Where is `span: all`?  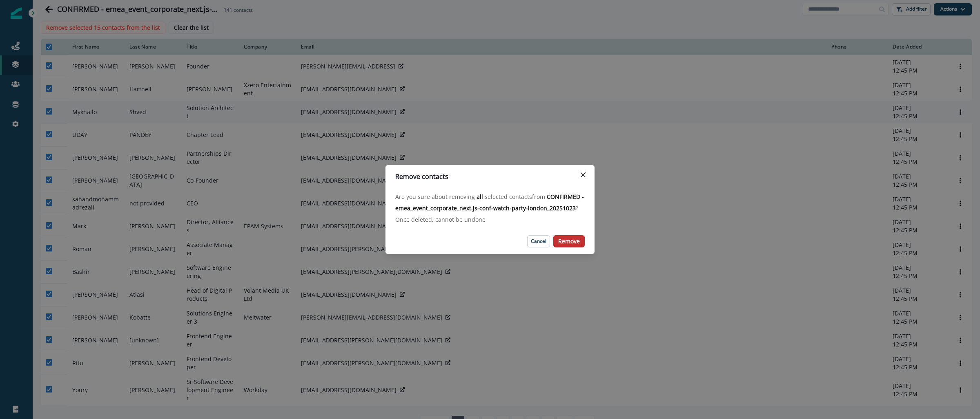
span: all is located at coordinates (480, 197).